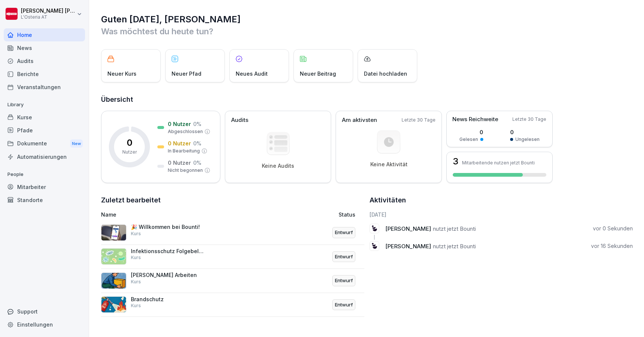 This screenshot has height=337, width=644. I want to click on p: vor 16 Sekunden, so click(611, 246).